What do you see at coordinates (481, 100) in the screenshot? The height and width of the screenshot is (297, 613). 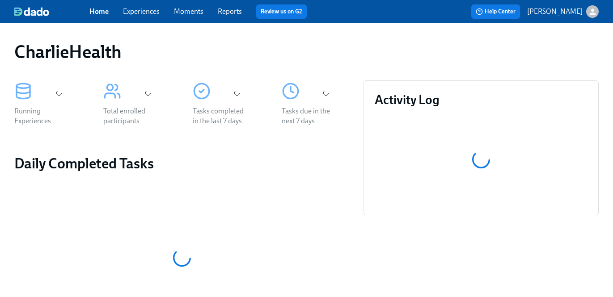 I see `h3: Activity Log` at bounding box center [481, 100].